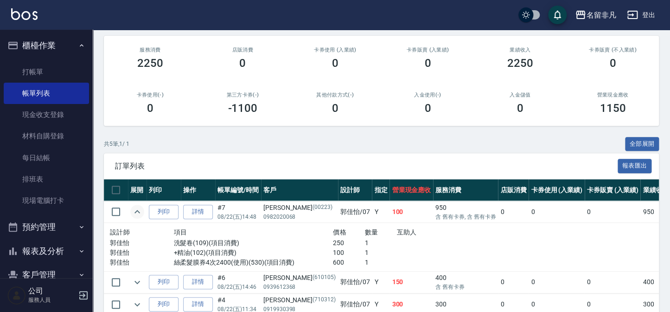 Image resolution: width=670 pixels, height=312 pixels. What do you see at coordinates (513, 190) in the screenshot?
I see `th: 店販消費` at bounding box center [513, 190].